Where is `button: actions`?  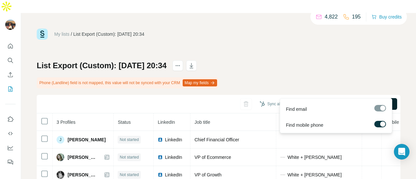 button: actions is located at coordinates (178, 66).